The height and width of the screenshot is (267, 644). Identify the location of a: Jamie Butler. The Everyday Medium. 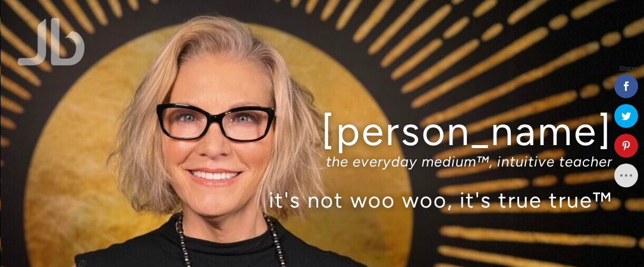
(51, 41).